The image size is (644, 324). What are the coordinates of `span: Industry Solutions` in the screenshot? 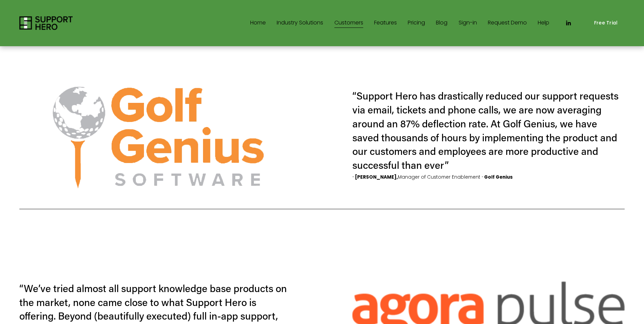 It's located at (300, 23).